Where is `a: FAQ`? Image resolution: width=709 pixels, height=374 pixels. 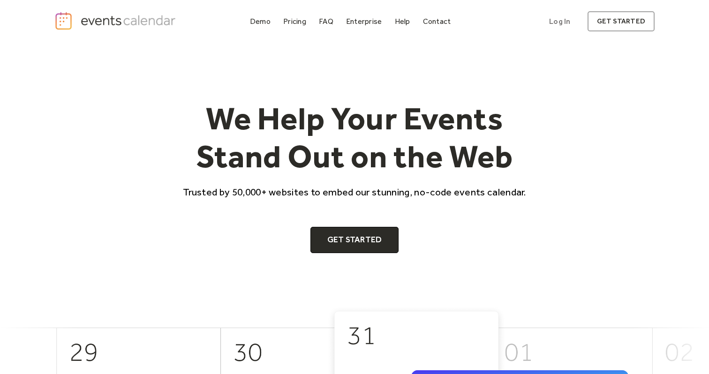
a: FAQ is located at coordinates (326, 21).